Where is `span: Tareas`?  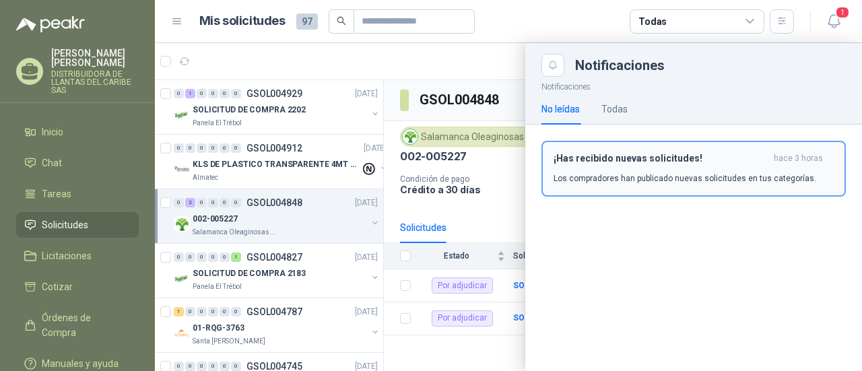
span: Tareas is located at coordinates (57, 194).